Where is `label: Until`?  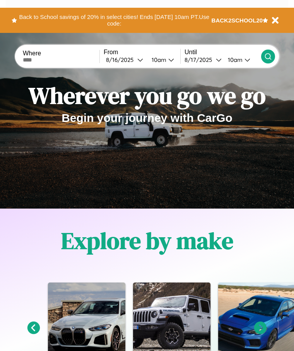
label: Until is located at coordinates (223, 52).